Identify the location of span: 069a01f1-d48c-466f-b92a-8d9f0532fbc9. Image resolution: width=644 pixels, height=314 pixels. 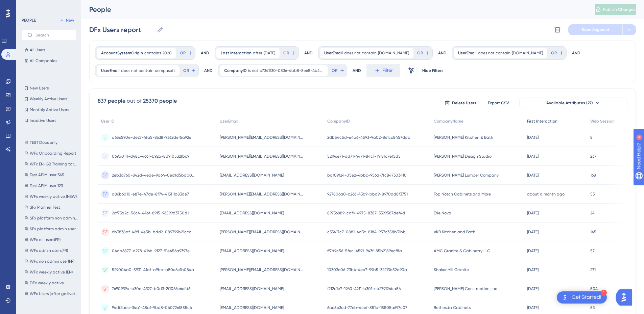
(150, 156).